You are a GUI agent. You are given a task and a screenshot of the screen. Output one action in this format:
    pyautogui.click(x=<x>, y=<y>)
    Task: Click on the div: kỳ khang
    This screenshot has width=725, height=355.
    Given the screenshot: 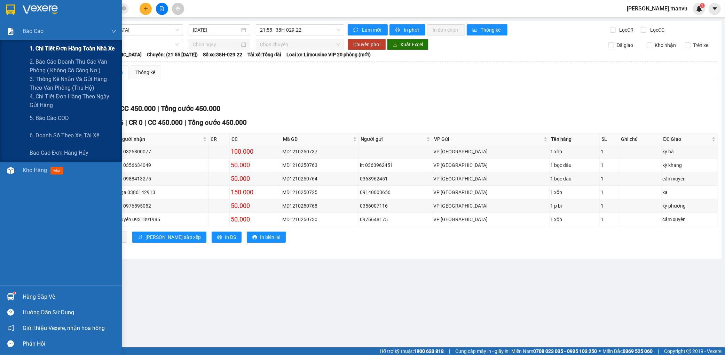 What is the action you would take?
    pyautogui.click(x=690, y=165)
    